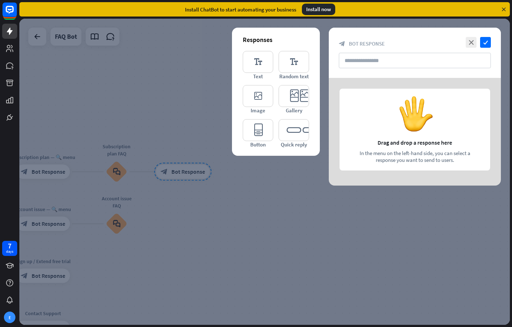 Image resolution: width=512 pixels, height=327 pixels. I want to click on div: E, so click(10, 317).